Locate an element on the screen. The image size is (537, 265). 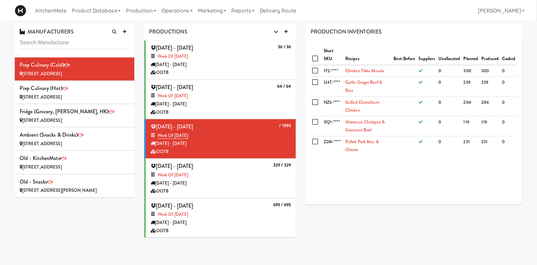
th: Cooked is located at coordinates (509, 55).